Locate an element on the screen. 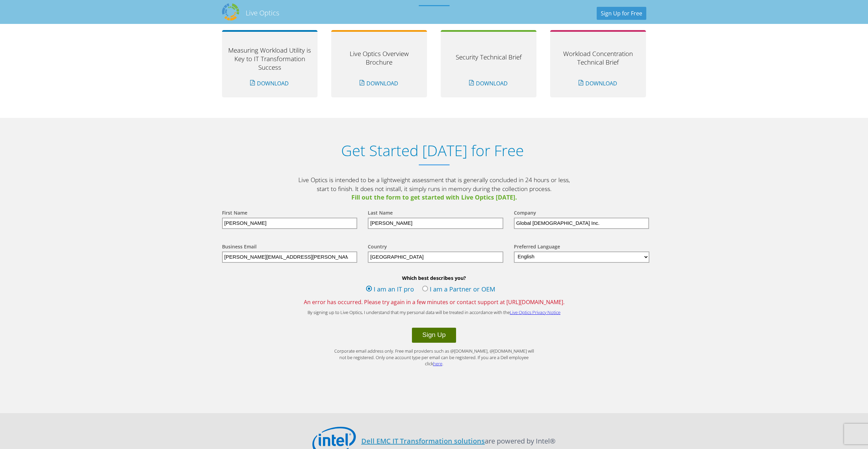 Image resolution: width=868 pixels, height=449 pixels. p: Live Optics is intended to be a lightweight assessment that is generally concluded in 24 hours or... is located at coordinates (434, 189).